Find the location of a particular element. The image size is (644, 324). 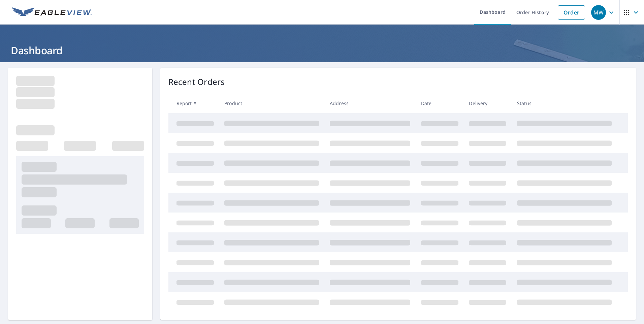

th: Address is located at coordinates (370, 103).